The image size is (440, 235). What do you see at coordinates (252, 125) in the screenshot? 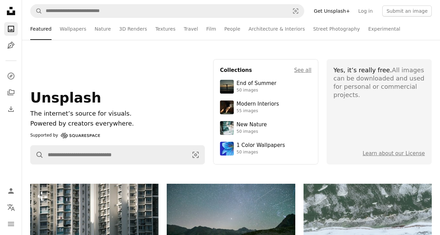
I see `div: New Nature` at bounding box center [252, 125].